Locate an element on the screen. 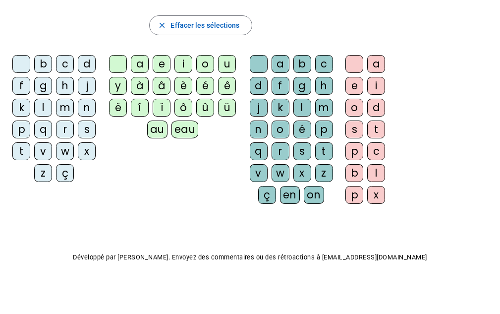 Image resolution: width=500 pixels, height=314 pixels. div: û is located at coordinates (205, 107).